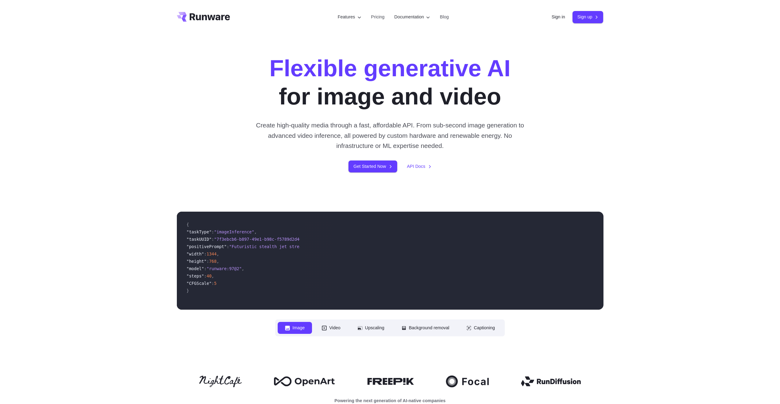 This screenshot has width=780, height=404. I want to click on span: "7f3ebcb6-b897-49e1-b98c-f5789d2d40d7", so click(262, 239).